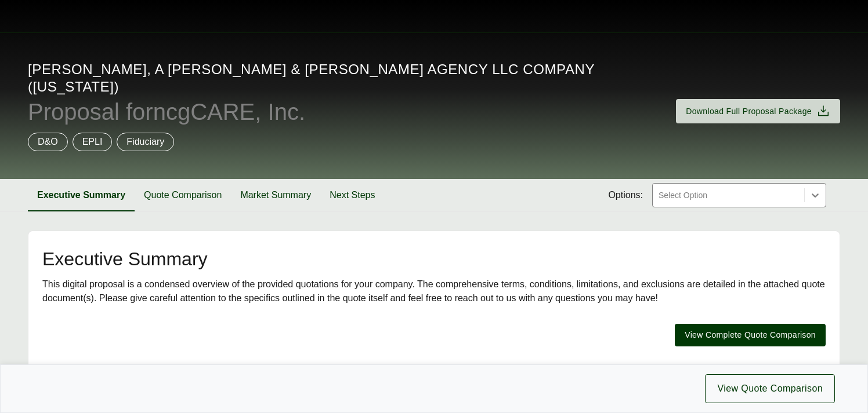  Describe the element at coordinates (750, 335) in the screenshot. I see `span: View Complete Quote Comparison` at that location.